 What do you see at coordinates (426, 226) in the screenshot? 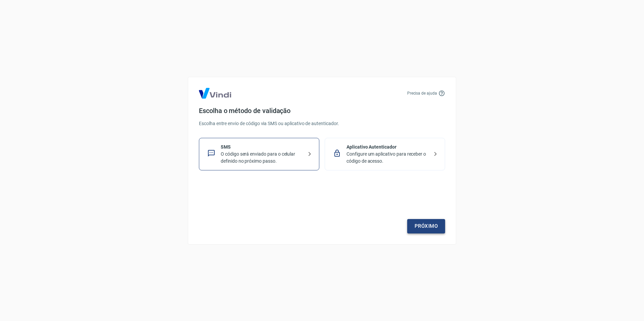
I see `a: Próximo` at bounding box center [426, 226].